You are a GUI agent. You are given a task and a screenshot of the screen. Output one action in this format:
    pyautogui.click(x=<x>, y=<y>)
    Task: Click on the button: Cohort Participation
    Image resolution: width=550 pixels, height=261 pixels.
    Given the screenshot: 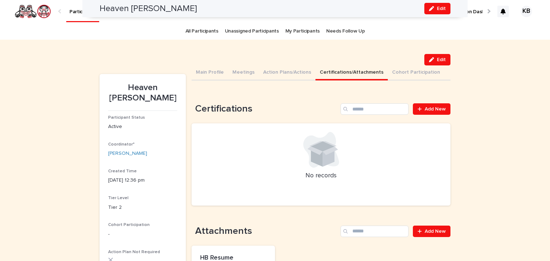 What is the action you would take?
    pyautogui.click(x=416, y=73)
    